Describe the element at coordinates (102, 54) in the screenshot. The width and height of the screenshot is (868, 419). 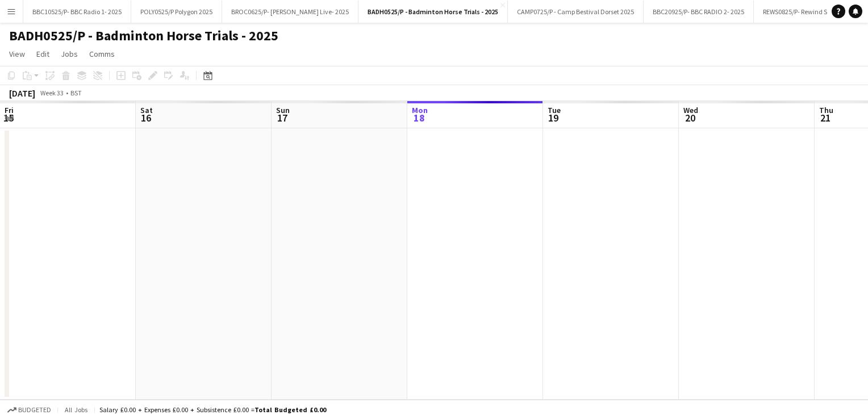
I see `span: Comms` at that location.